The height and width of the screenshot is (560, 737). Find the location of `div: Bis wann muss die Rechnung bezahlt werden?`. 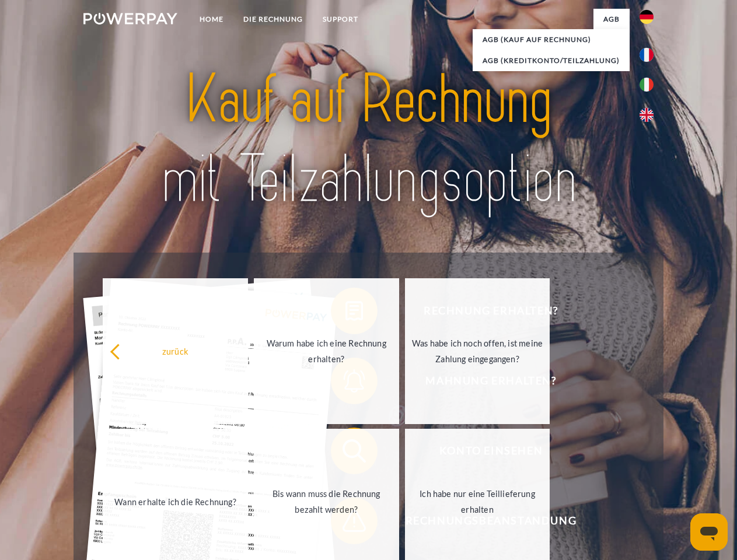

div: Bis wann muss die Rechnung bezahlt werden? is located at coordinates (326, 502).